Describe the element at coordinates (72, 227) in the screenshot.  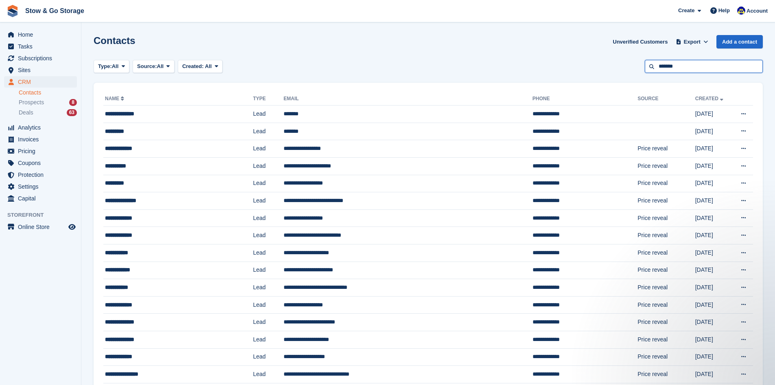
I see `a: Preview store` at that location.